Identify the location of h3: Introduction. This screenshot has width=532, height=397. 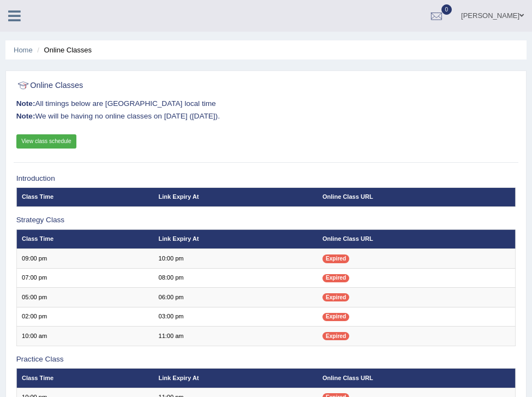
(266, 178).